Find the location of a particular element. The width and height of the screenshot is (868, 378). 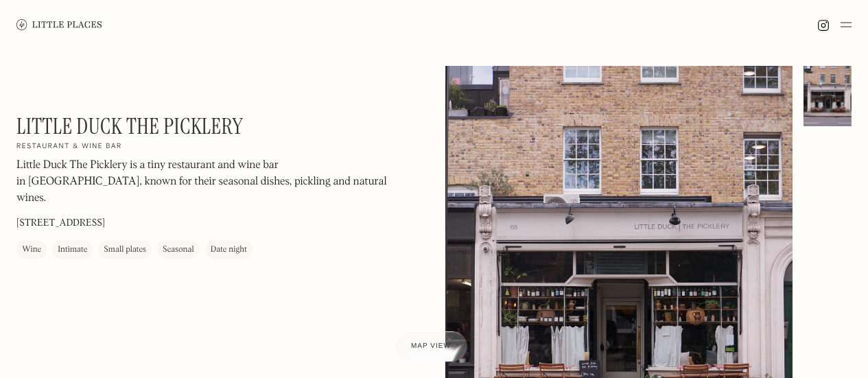

h1: Little Duck The Picklery is located at coordinates (129, 126).